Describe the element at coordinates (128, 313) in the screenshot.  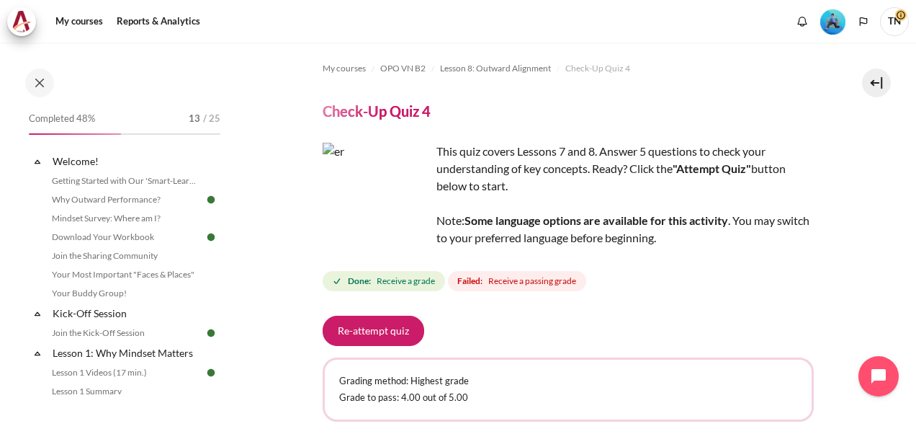
I see `a: Kick-Off Session` at that location.